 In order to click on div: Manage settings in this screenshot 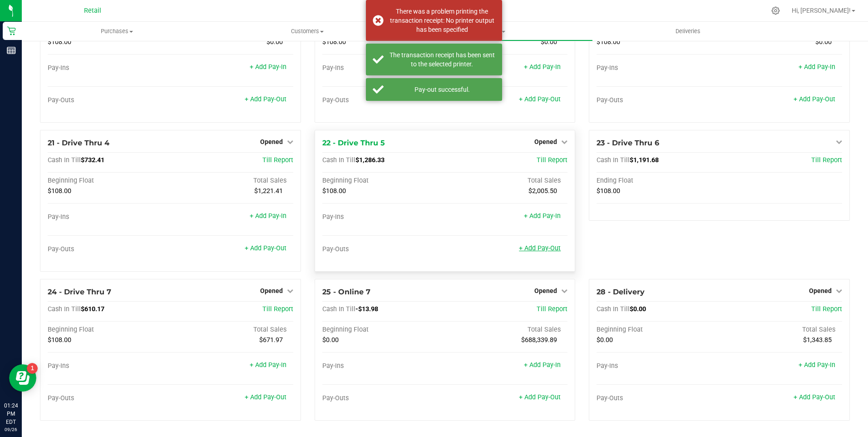, I will do `click(776, 10)`.